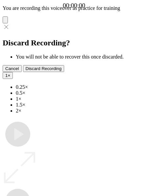 The image size is (148, 196). Describe the element at coordinates (74, 43) in the screenshot. I see `h2: Discard Recording?` at that location.